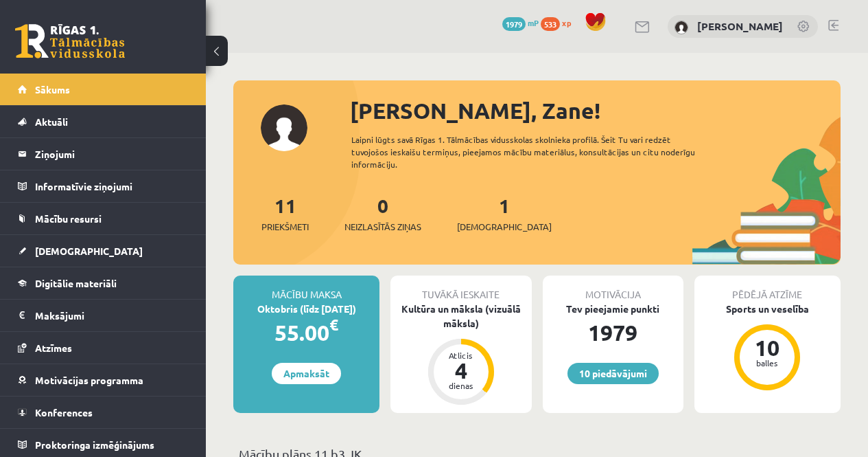 Image resolution: width=868 pixels, height=457 pixels. What do you see at coordinates (550, 24) in the screenshot?
I see `span: 533` at bounding box center [550, 24].